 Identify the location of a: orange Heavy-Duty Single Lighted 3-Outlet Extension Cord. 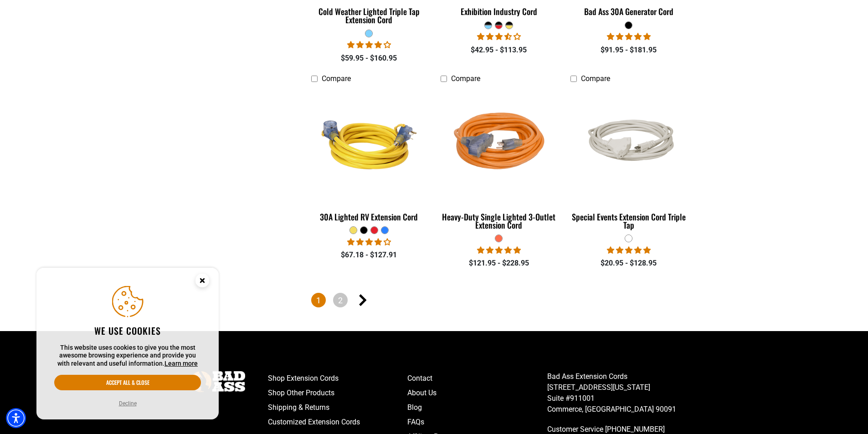
(499, 161).